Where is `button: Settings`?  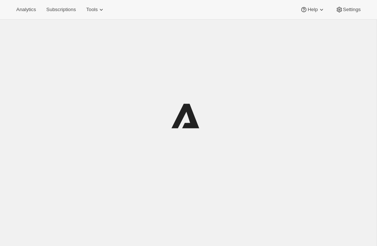
button: Settings is located at coordinates (348, 10).